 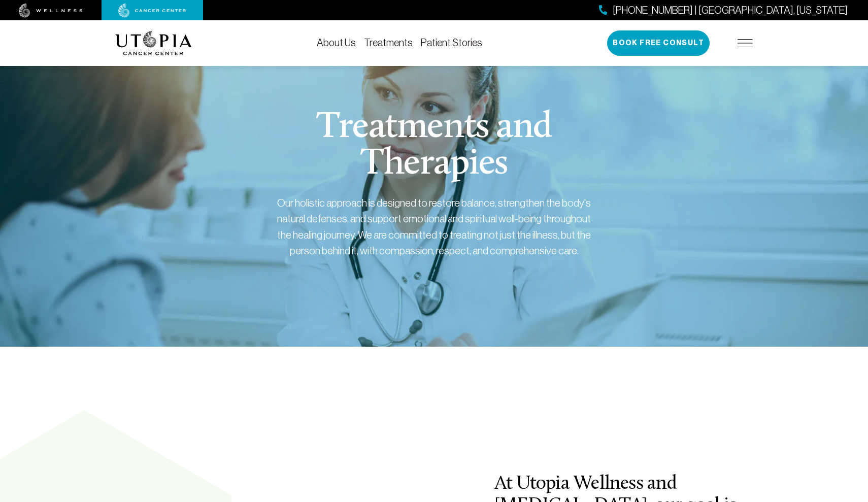 What do you see at coordinates (152, 11) in the screenshot?
I see `img: cancer center` at bounding box center [152, 11].